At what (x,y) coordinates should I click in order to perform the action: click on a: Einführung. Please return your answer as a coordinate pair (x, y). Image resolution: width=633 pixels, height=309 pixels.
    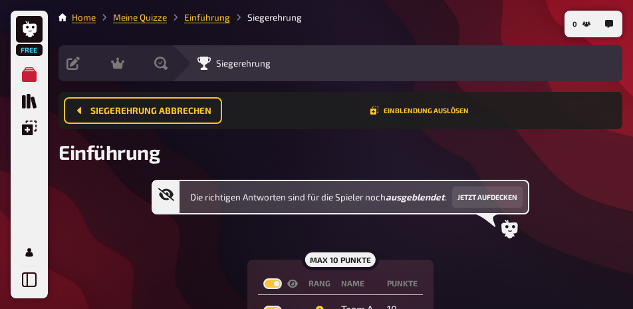
    Looking at the image, I should click on (207, 17).